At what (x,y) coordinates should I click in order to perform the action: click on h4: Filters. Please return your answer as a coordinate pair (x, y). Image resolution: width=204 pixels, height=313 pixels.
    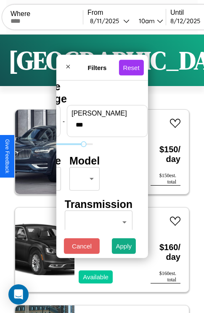
    Looking at the image, I should click on (97, 67).